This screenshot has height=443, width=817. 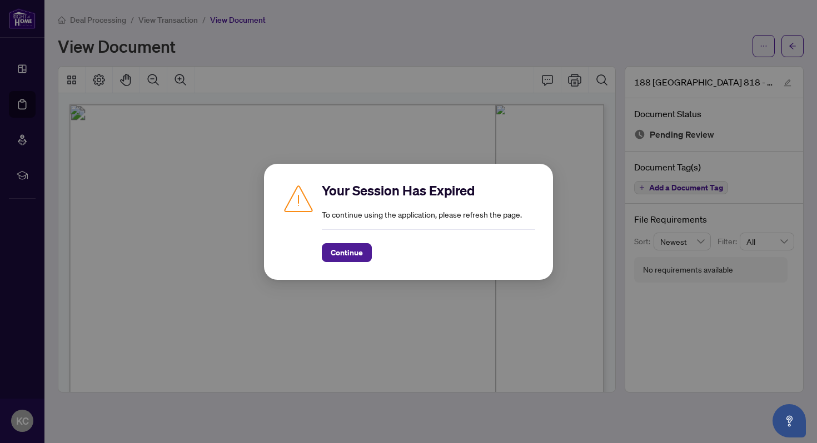 I want to click on button: Open asap, so click(x=789, y=421).